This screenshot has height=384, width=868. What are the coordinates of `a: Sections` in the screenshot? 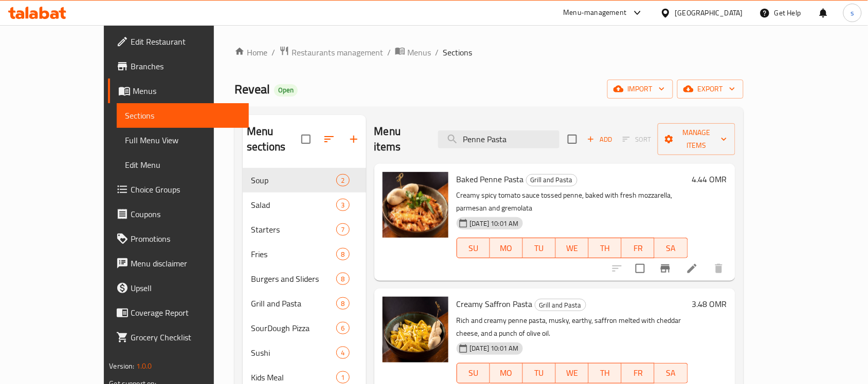 It's located at (182, 116).